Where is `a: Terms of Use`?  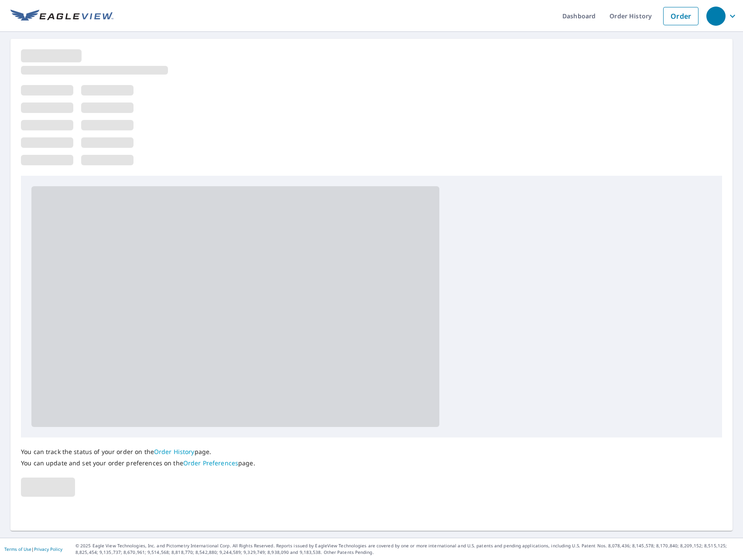
a: Terms of Use is located at coordinates (18, 549).